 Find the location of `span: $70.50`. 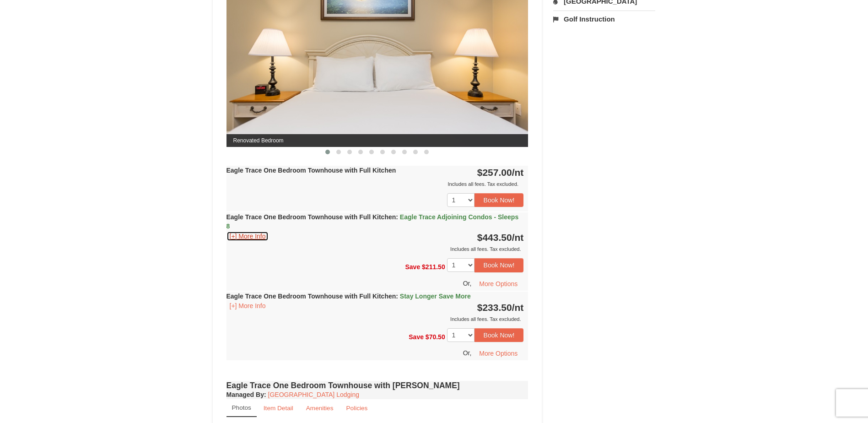

span: $70.50 is located at coordinates (435, 336).